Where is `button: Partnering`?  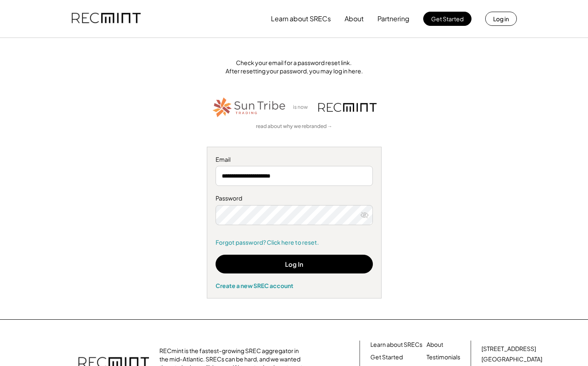 button: Partnering is located at coordinates (394, 19).